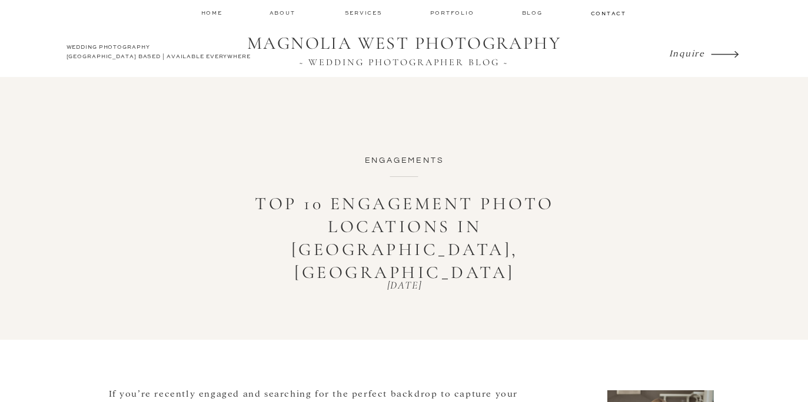 This screenshot has height=402, width=808. I want to click on a: services, so click(364, 12).